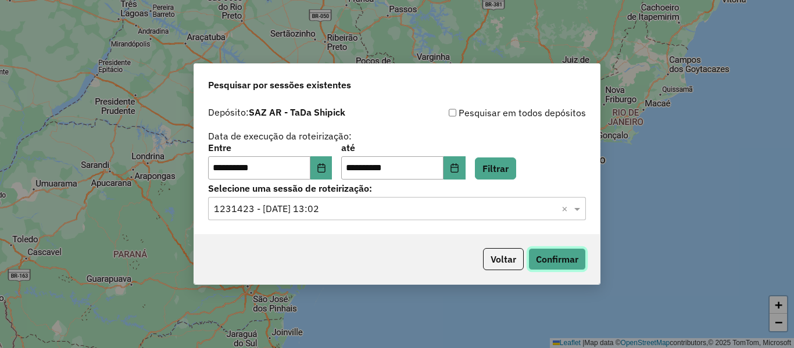 The image size is (794, 348). I want to click on strong: SAZ AR - TaDa Shipick, so click(297, 112).